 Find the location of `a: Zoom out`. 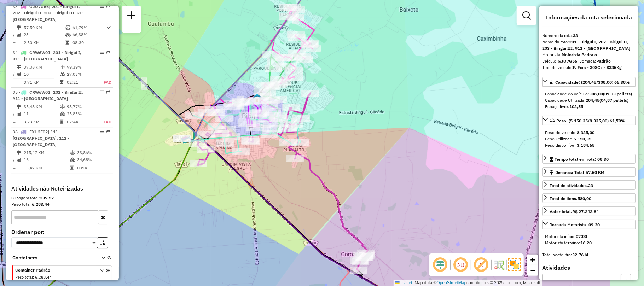

a: Zoom out is located at coordinates (533, 270).